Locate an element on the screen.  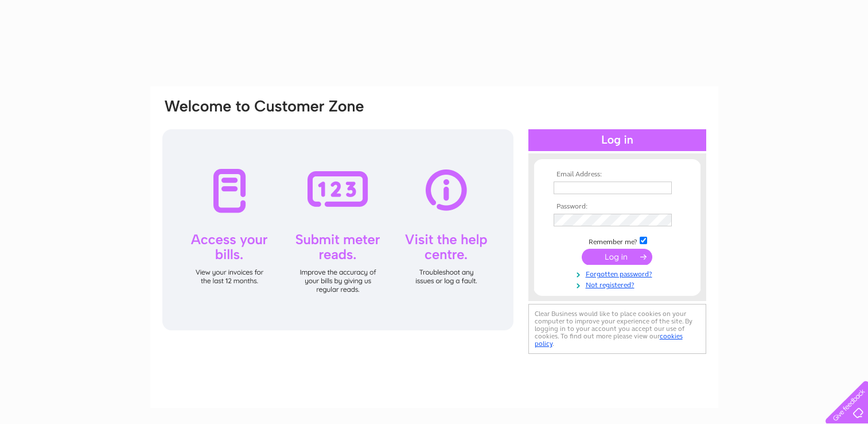
td: Remember me? is located at coordinates (617, 240).